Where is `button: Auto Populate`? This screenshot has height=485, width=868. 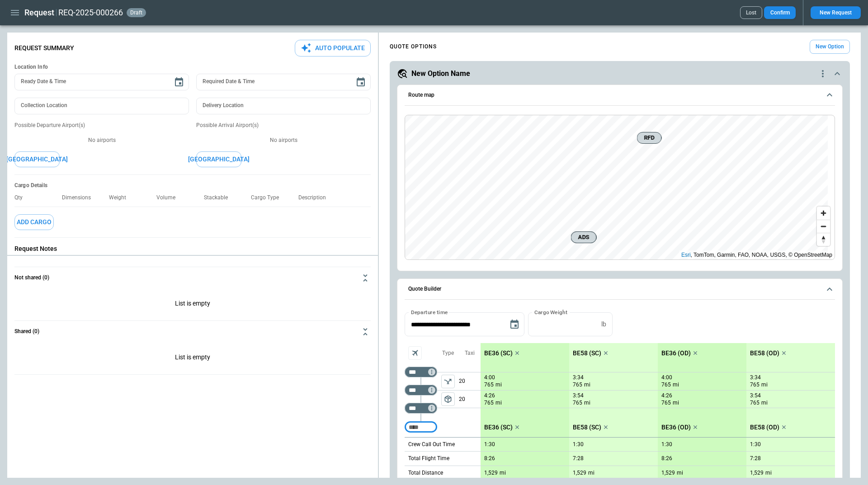 button: Auto Populate is located at coordinates (333, 48).